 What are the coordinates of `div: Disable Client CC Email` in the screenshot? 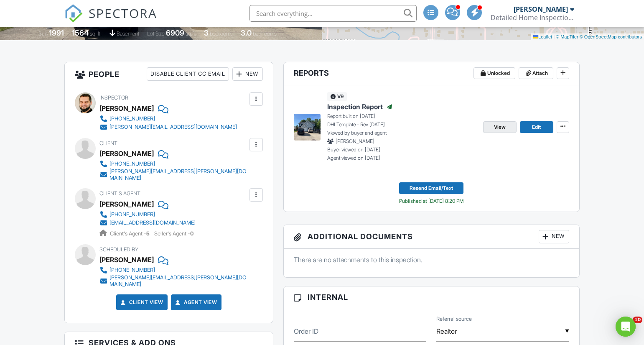 It's located at (188, 74).